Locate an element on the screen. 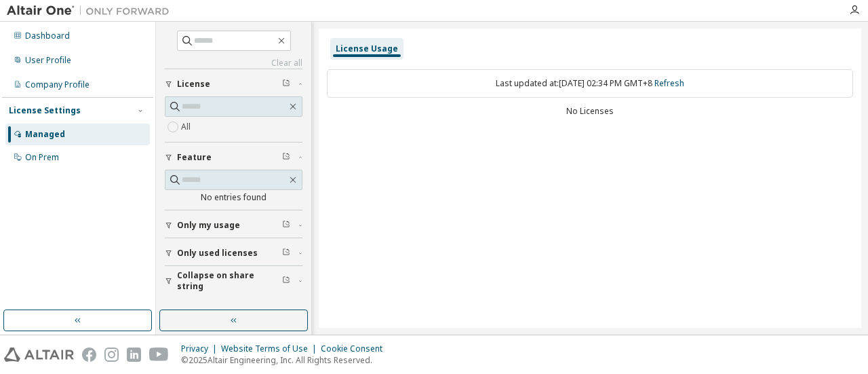 This screenshot has width=868, height=374. div: Managed is located at coordinates (45, 135).